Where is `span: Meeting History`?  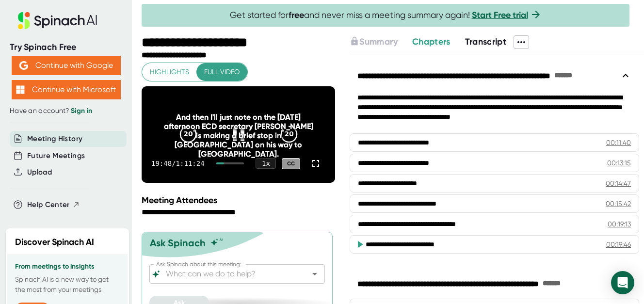 span: Meeting History is located at coordinates (55, 139).